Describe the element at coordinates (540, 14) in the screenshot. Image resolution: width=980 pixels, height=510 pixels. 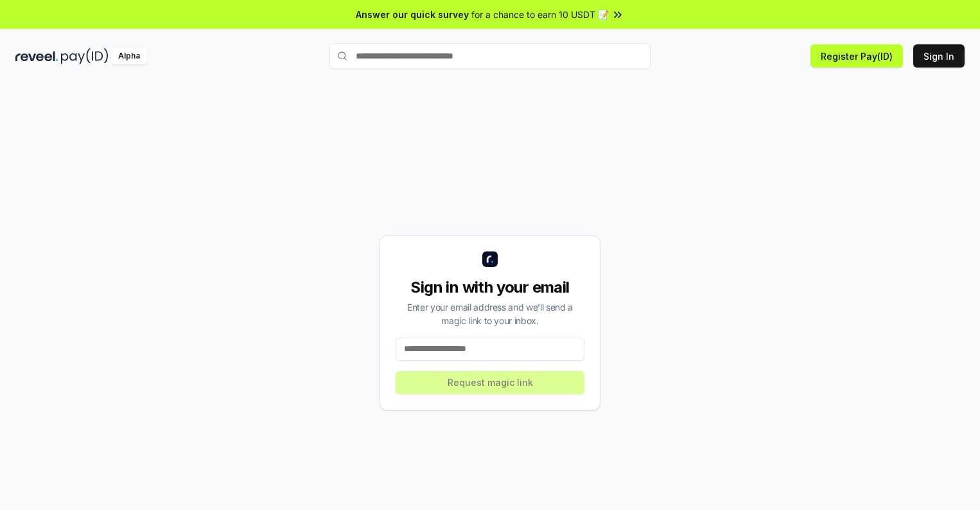
I see `span: for a chance to earn 10 USDT 📝` at that location.